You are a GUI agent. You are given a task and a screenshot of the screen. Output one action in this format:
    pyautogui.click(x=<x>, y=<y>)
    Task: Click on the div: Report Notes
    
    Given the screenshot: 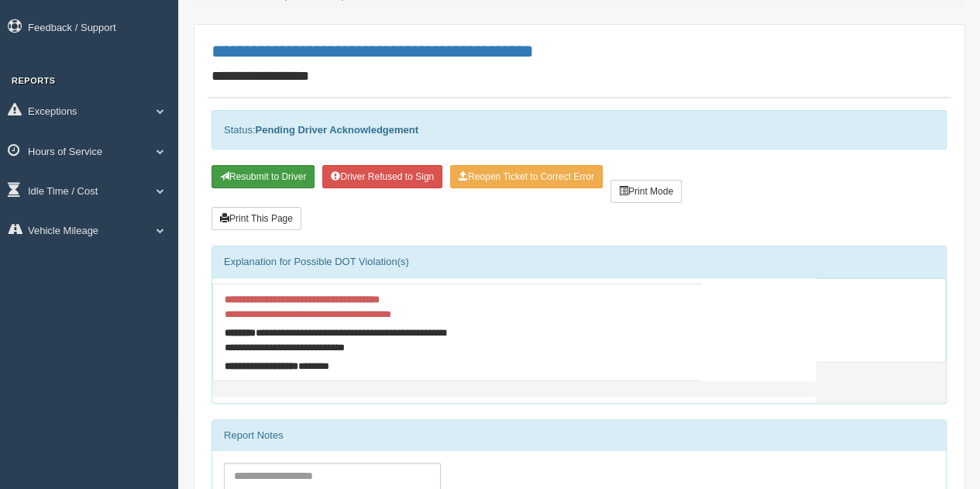 What is the action you would take?
    pyautogui.click(x=578, y=435)
    